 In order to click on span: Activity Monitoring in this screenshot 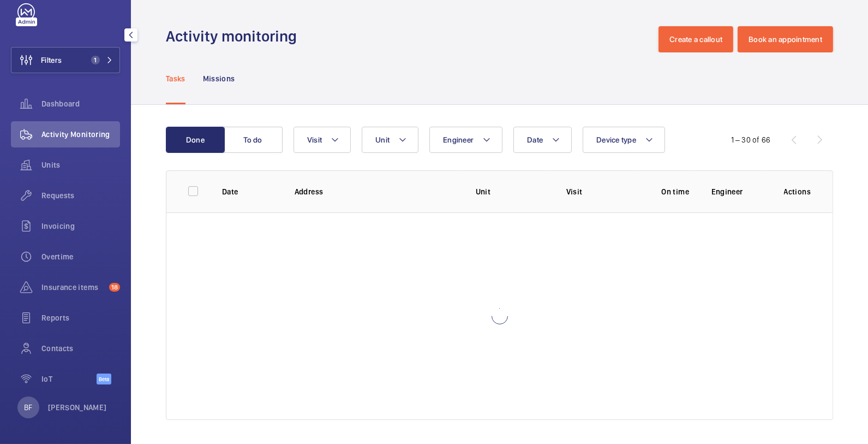, I will do `click(81, 134)`.